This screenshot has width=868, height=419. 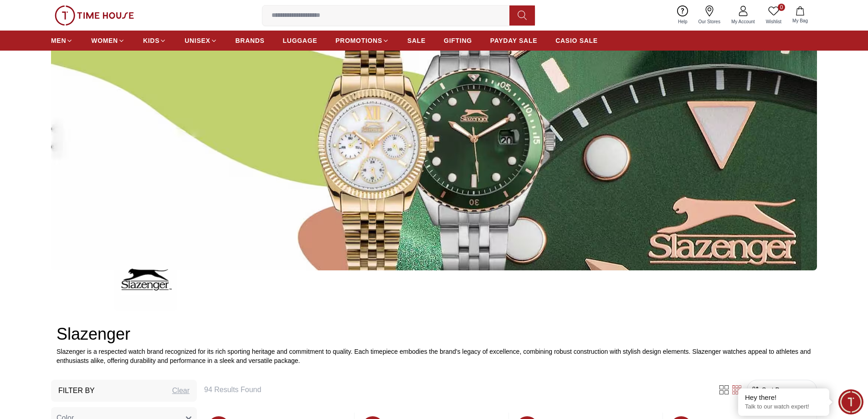 I want to click on span: WOMEN, so click(x=104, y=41).